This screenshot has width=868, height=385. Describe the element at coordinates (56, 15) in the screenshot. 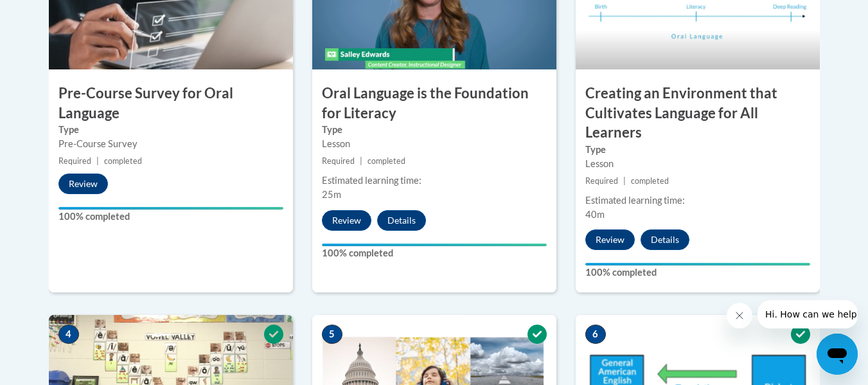

I see `span: Hi. How can we help?` at that location.